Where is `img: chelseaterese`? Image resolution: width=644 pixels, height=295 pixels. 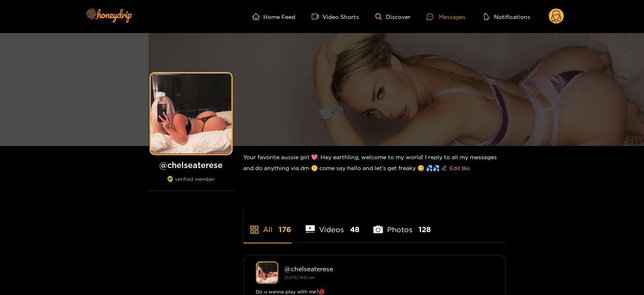 img: chelseaterese is located at coordinates (267, 272).